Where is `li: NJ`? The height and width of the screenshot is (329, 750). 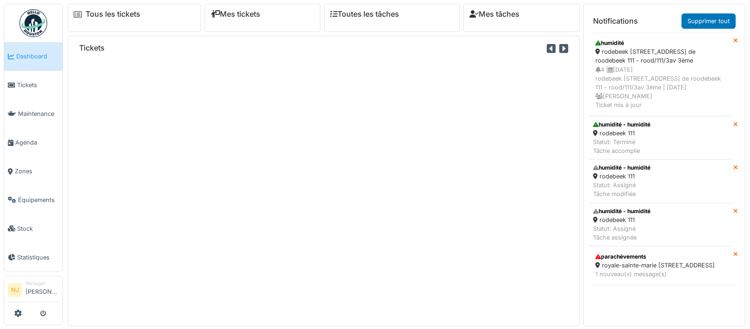 li: NJ is located at coordinates (15, 290).